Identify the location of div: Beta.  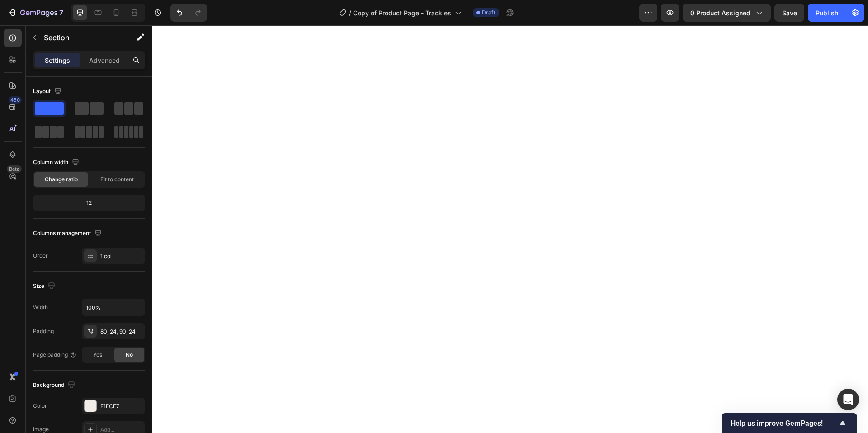
(14, 169).